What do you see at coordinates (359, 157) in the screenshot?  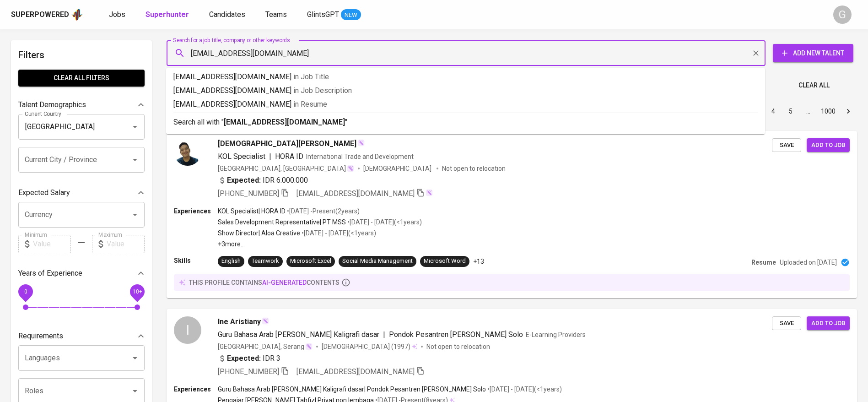 I see `span: International Trade and Development` at bounding box center [359, 157].